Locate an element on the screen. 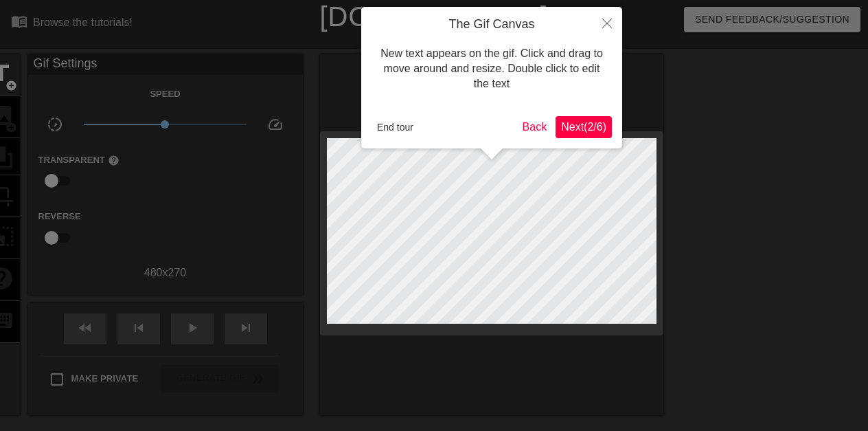  button: Back is located at coordinates (535, 127).